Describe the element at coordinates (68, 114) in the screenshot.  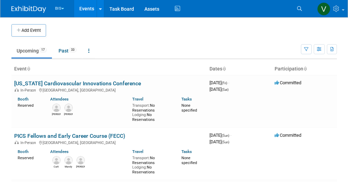
I see `div: Kevin O'Neill` at that location.